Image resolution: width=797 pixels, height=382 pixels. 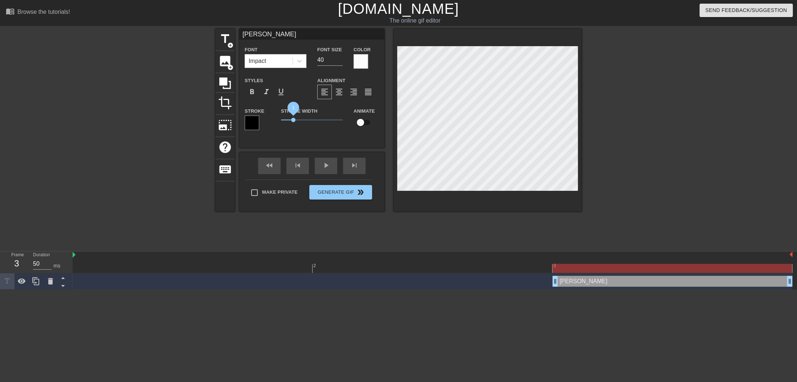 What do you see at coordinates (225, 169) in the screenshot?
I see `span: keyboard` at bounding box center [225, 169].